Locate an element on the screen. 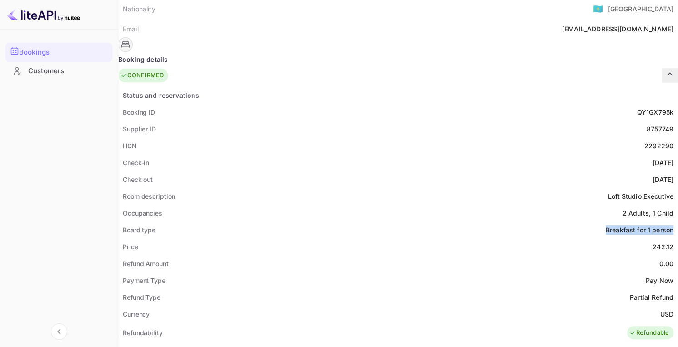 This screenshot has height=347, width=678. img: LiteAPI logo is located at coordinates (44, 15).